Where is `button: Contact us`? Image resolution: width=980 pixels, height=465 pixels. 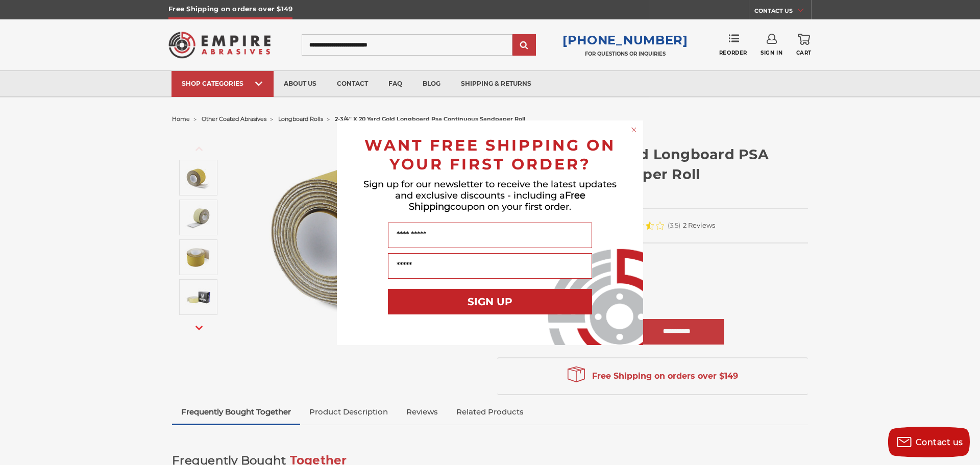
button: Contact us is located at coordinates (929, 443).